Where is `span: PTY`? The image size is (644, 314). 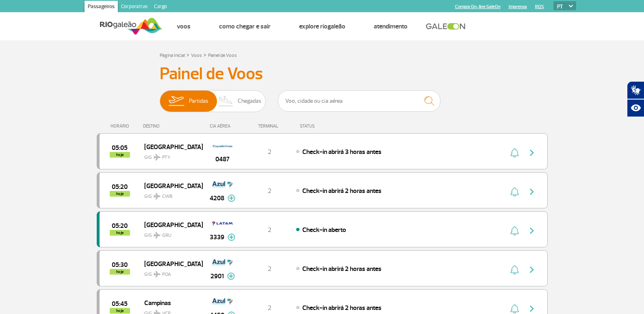
span: PTY is located at coordinates (166, 157).